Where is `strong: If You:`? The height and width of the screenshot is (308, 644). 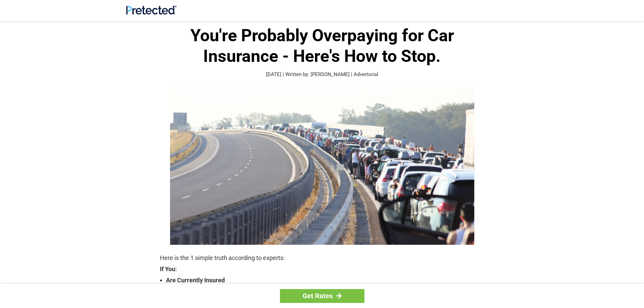
strong: If You: is located at coordinates (322, 269).